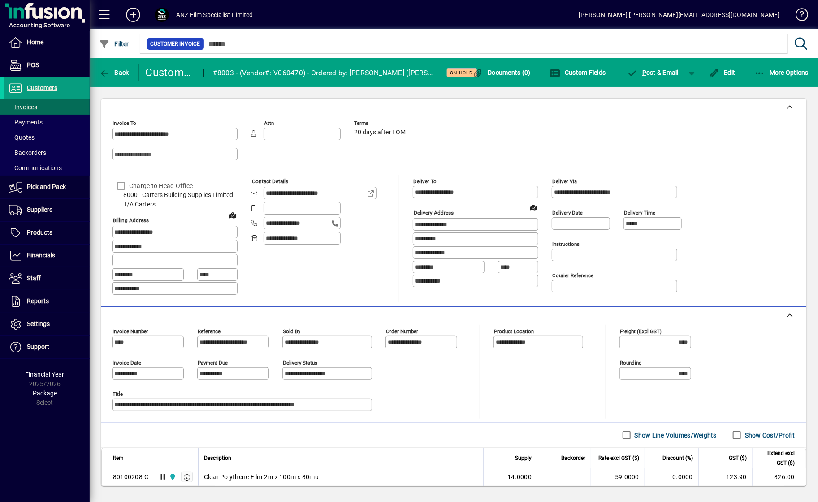 The width and height of the screenshot is (818, 502). I want to click on span: Products, so click(39, 233).